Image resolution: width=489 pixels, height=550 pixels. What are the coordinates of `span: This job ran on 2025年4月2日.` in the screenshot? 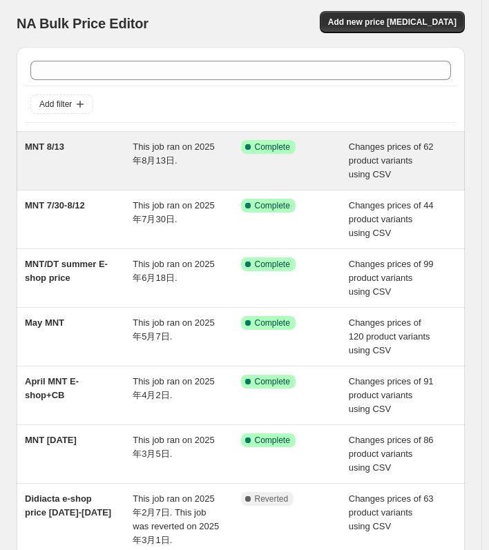 It's located at (173, 388).